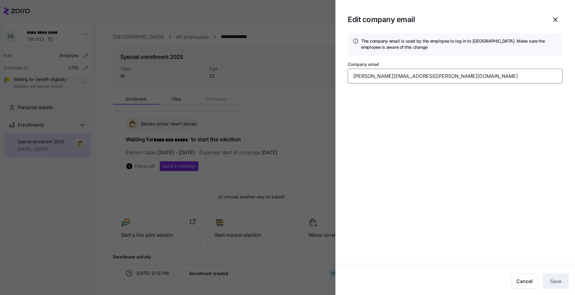 This screenshot has height=295, width=575. Describe the element at coordinates (524, 281) in the screenshot. I see `span: Cancel` at that location.